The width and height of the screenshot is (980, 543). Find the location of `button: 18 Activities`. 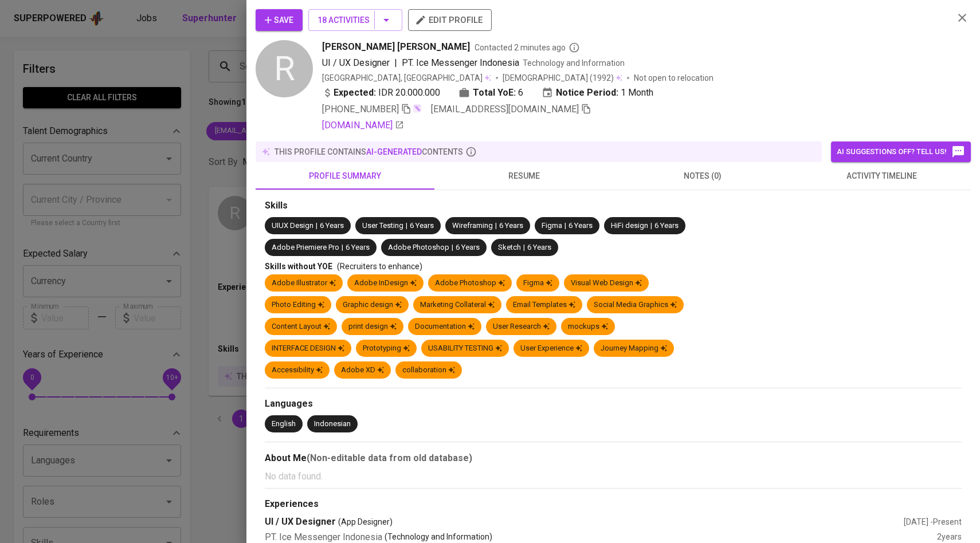

button: 18 Activities is located at coordinates (356, 20).